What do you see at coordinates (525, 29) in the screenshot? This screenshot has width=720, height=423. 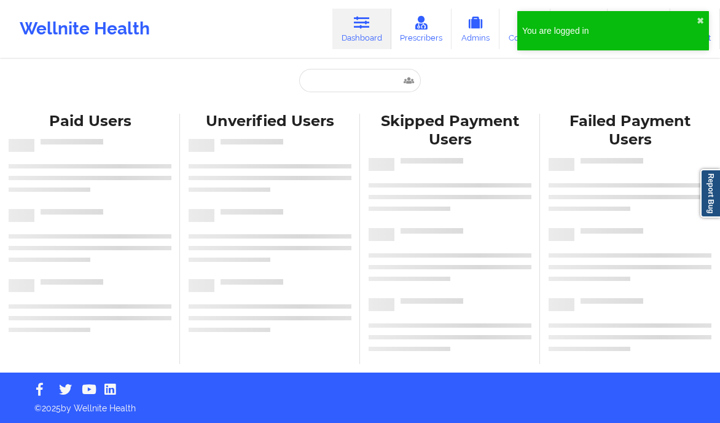 I see `a: Coaches` at bounding box center [525, 29].